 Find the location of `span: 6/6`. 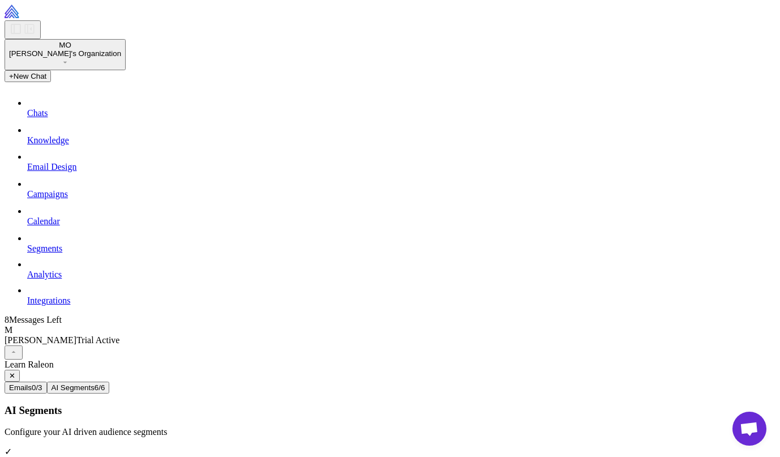

span: 6/6 is located at coordinates (100, 387).